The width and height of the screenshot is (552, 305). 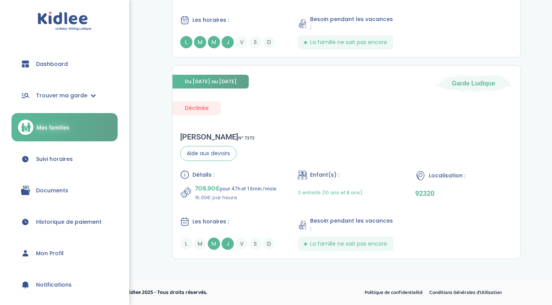 What do you see at coordinates (53, 127) in the screenshot?
I see `span: Mes familles` at bounding box center [53, 127].